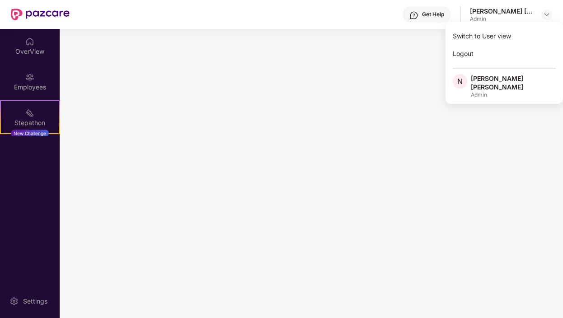 This screenshot has height=318, width=563. I want to click on div: Settings, so click(35, 301).